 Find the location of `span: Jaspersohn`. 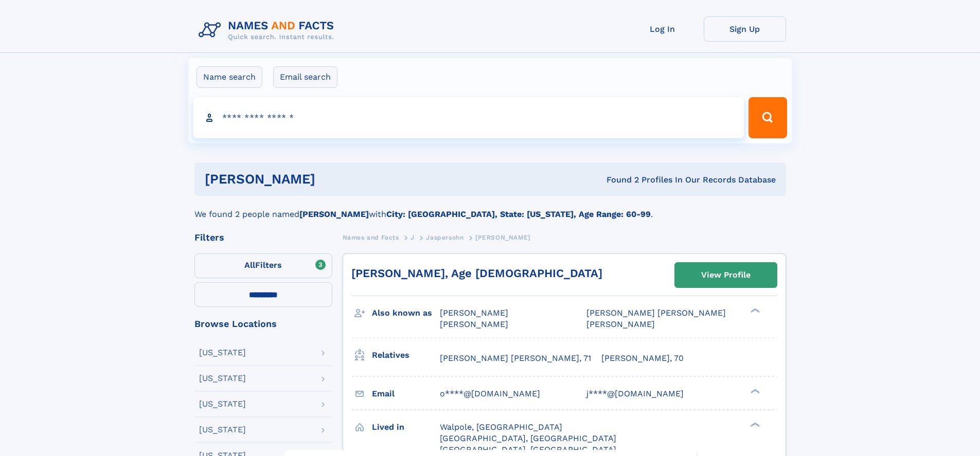

span: Jaspersohn is located at coordinates (444, 238).